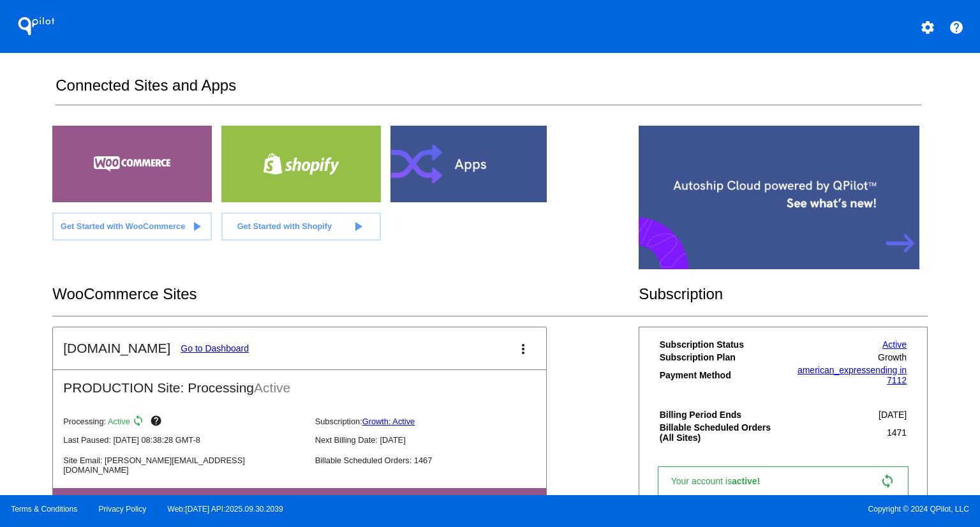 The height and width of the screenshot is (527, 980). I want to click on h2: Connected Sites and Apps, so click(488, 90).